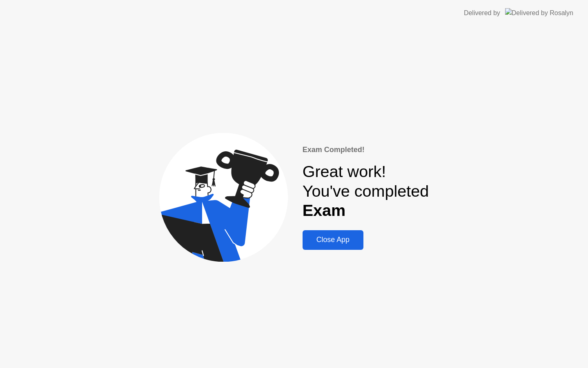  Describe the element at coordinates (333, 239) in the screenshot. I see `button: Close App` at that location.